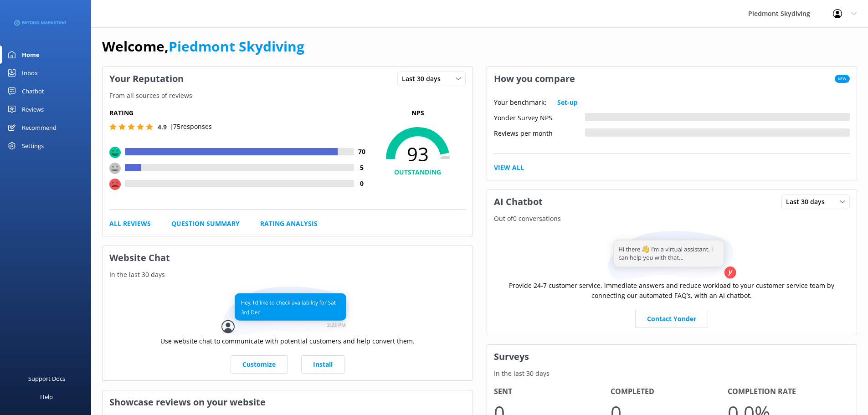  What do you see at coordinates (33, 146) in the screenshot?
I see `div: Settings` at bounding box center [33, 146].